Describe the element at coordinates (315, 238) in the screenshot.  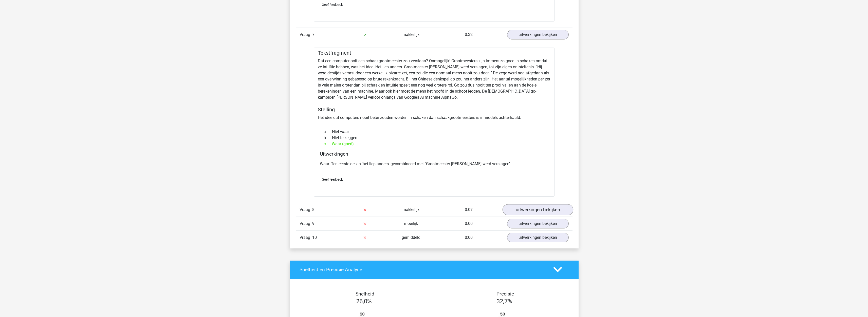
I see `span: 10` at that location.